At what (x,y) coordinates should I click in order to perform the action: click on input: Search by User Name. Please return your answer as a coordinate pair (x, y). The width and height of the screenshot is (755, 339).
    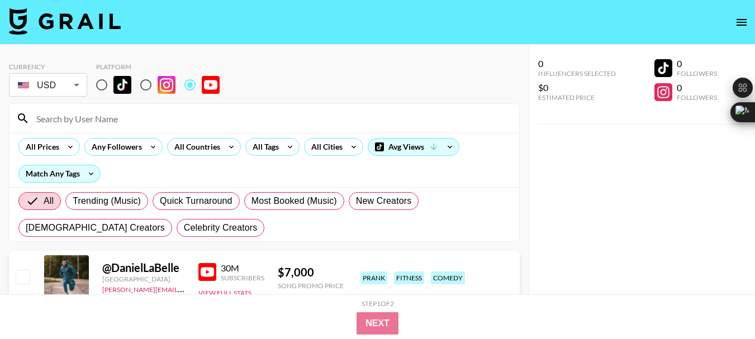
    Looking at the image, I should click on (271, 119).